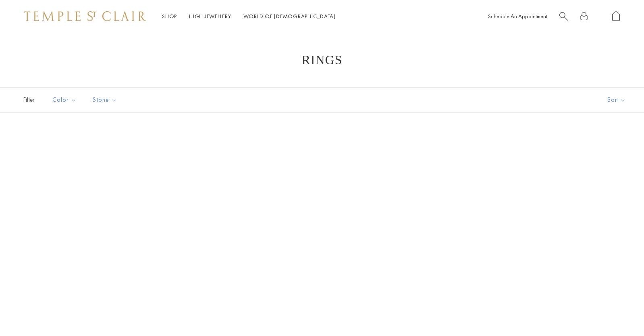 Image resolution: width=644 pixels, height=336 pixels. Describe the element at coordinates (322, 60) in the screenshot. I see `h1: Rings` at that location.